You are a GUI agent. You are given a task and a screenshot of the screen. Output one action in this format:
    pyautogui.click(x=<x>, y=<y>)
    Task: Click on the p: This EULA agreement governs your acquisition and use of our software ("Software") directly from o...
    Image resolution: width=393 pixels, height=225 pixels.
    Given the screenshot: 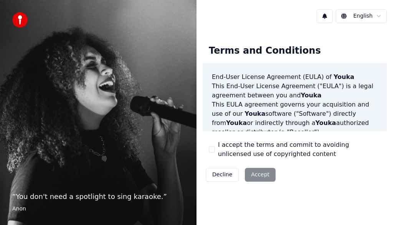 What is the action you would take?
    pyautogui.click(x=295, y=119)
    